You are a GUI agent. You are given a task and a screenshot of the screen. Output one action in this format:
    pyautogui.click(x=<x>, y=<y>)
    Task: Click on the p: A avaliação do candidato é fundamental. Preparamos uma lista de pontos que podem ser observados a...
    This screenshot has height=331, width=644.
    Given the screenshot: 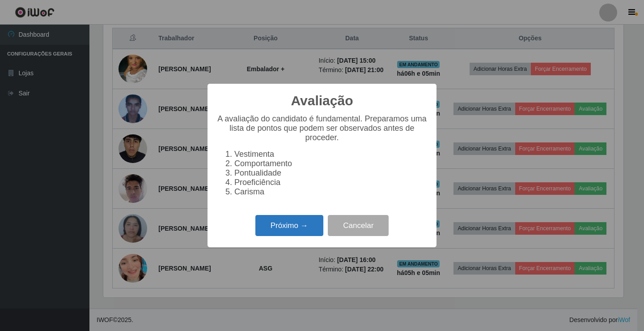 What is the action you would take?
    pyautogui.click(x=322, y=128)
    